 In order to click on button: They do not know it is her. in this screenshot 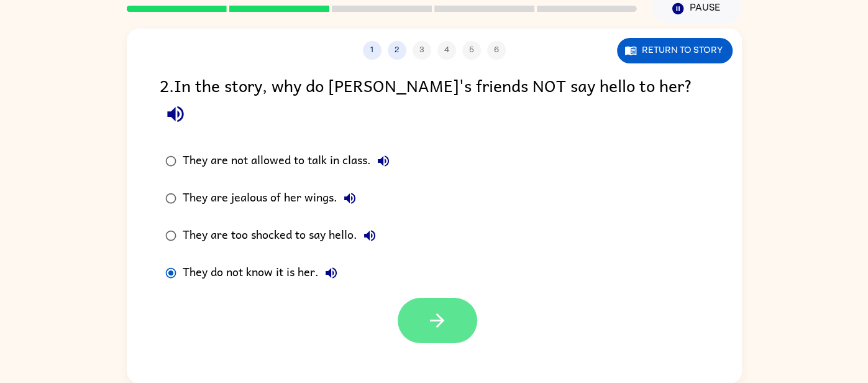, I will do `click(331, 273)`.